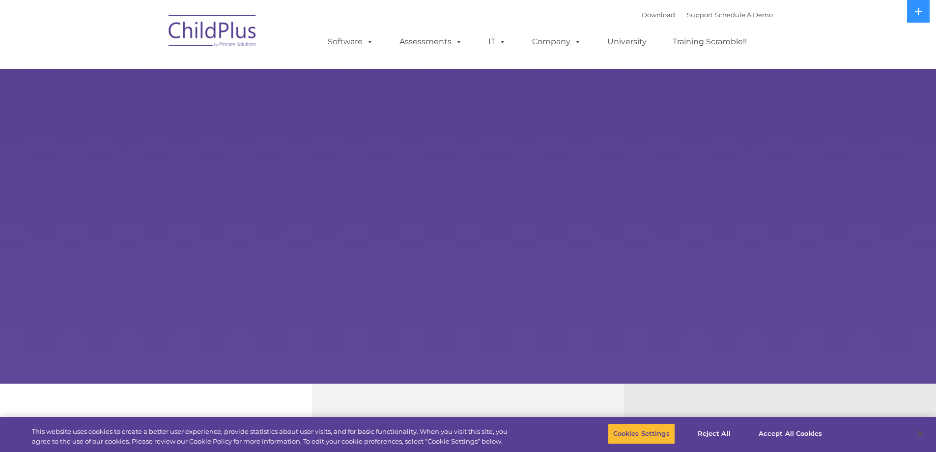 This screenshot has height=452, width=936. I want to click on button: Reject All, so click(714, 434).